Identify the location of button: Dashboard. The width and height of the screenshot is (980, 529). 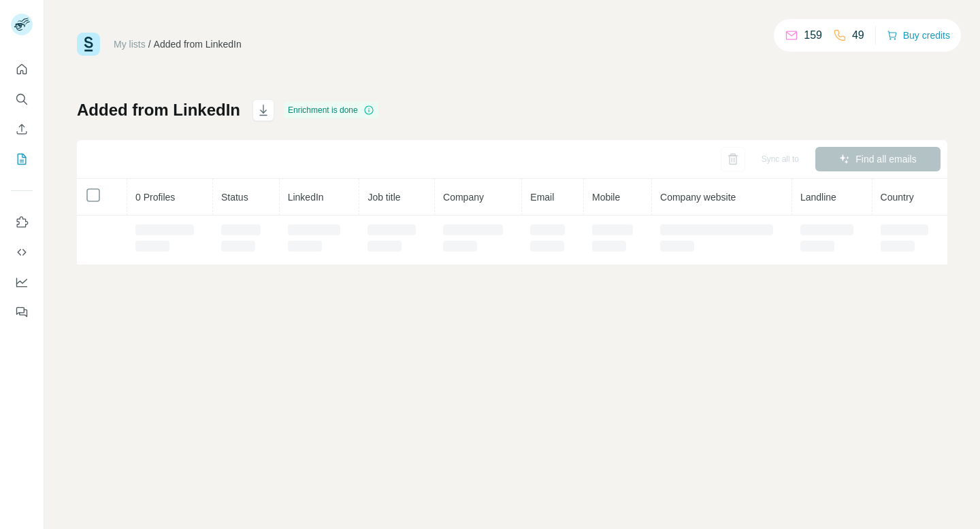
(22, 282).